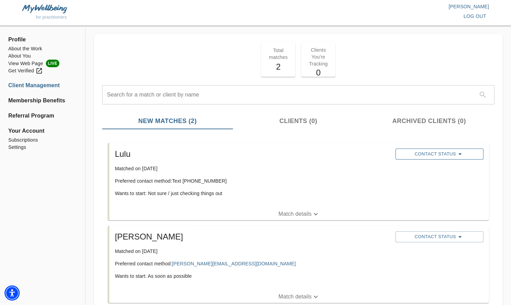 Image resolution: width=511 pixels, height=305 pixels. What do you see at coordinates (42, 101) in the screenshot?
I see `a: Membership Benefits` at bounding box center [42, 101].